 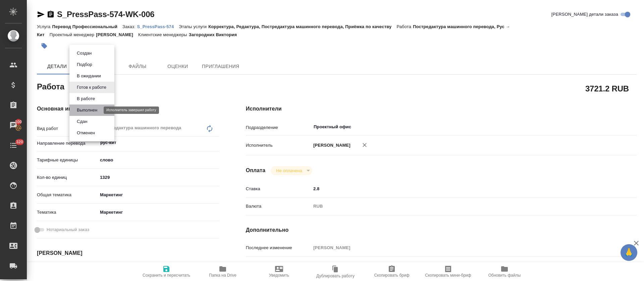 What do you see at coordinates (86, 110) in the screenshot?
I see `button: Выполнен` at bounding box center [86, 110].